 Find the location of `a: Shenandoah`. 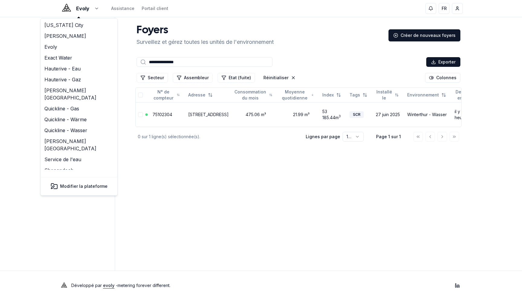

a: Shenandoah is located at coordinates (79, 170).